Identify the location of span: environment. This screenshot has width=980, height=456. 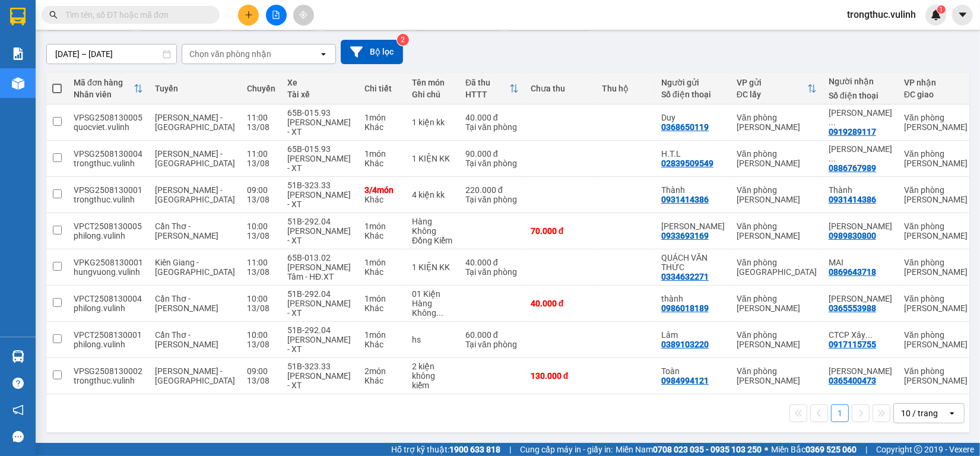
(73, 34).